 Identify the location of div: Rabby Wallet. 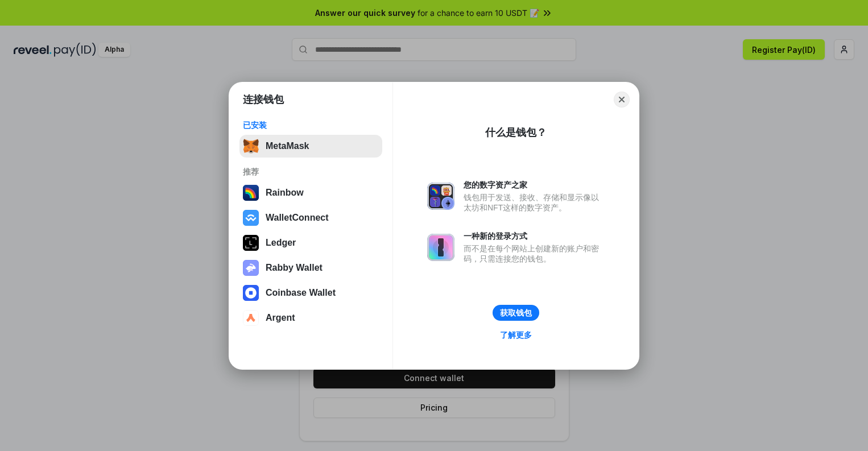
(294, 268).